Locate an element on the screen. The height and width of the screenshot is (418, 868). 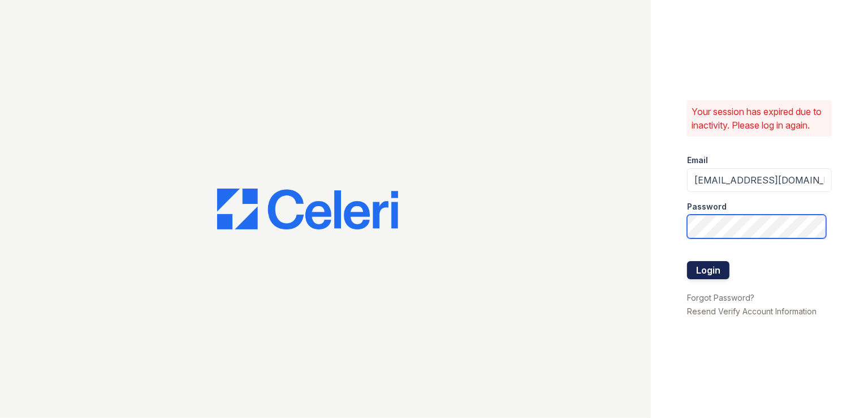
a: Resend Verify Account Information is located at coordinates (752, 310).